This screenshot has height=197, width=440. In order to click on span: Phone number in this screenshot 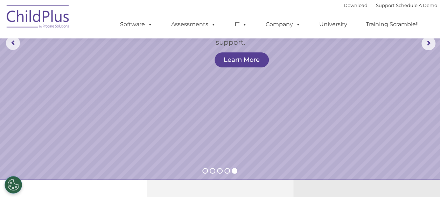, I will do `click(112, 77)`.